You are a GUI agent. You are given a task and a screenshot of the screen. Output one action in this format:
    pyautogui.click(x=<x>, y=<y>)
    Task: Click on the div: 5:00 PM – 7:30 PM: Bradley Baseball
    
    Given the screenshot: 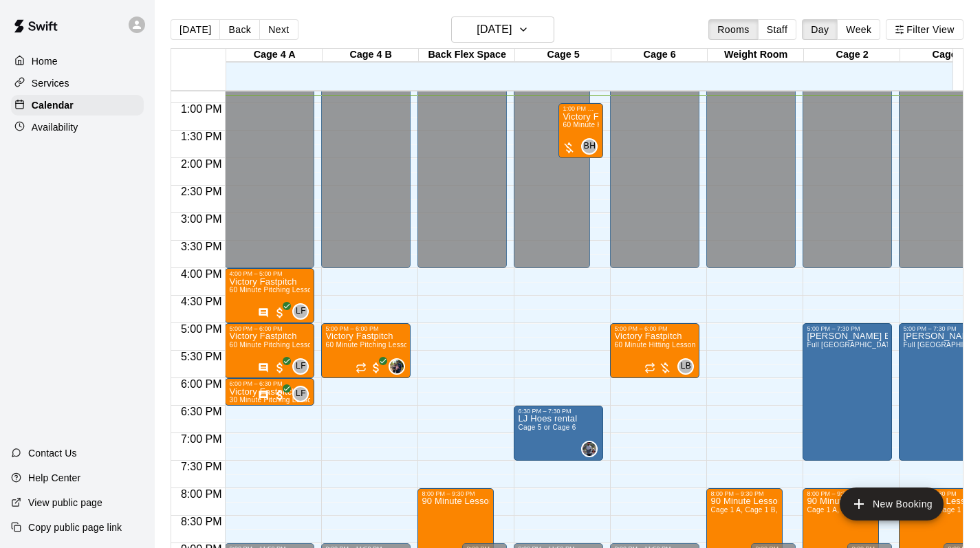 What is the action you would take?
    pyautogui.click(x=847, y=392)
    